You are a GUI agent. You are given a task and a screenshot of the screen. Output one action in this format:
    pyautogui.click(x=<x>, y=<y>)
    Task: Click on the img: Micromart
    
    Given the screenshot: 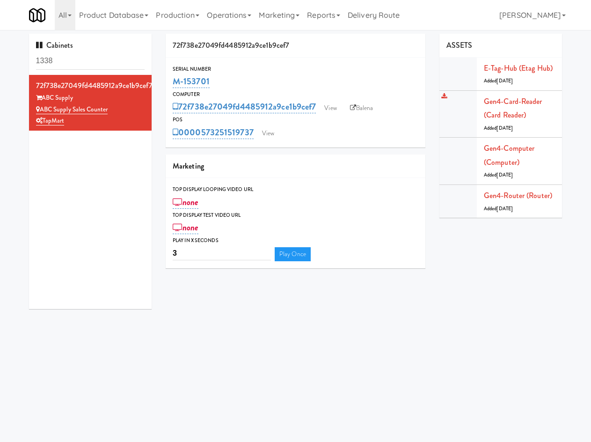 What is the action you would take?
    pyautogui.click(x=37, y=15)
    